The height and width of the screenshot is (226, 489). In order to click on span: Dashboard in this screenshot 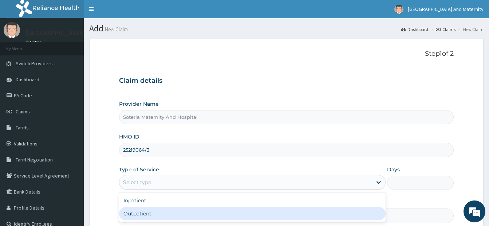, I will do `click(27, 79)`.